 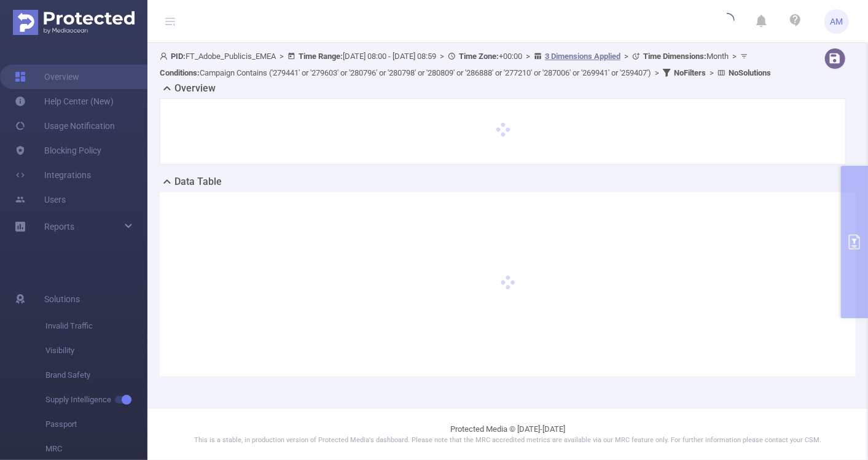 What do you see at coordinates (198, 182) in the screenshot?
I see `h2: Data Table` at bounding box center [198, 182].